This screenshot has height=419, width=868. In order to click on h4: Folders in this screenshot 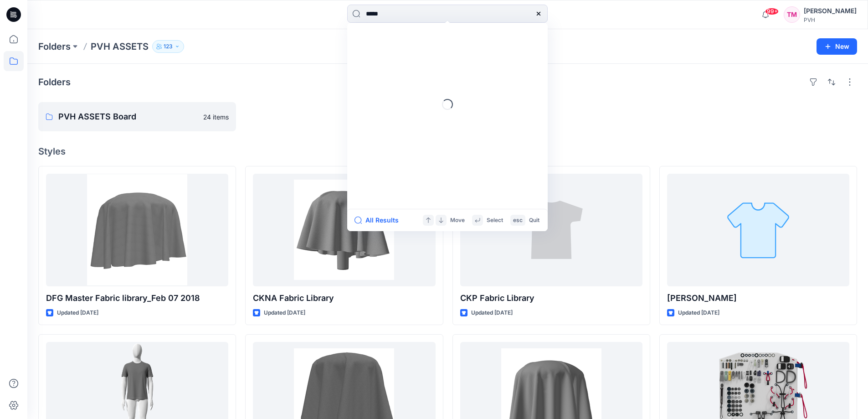, I will do `click(54, 82)`.